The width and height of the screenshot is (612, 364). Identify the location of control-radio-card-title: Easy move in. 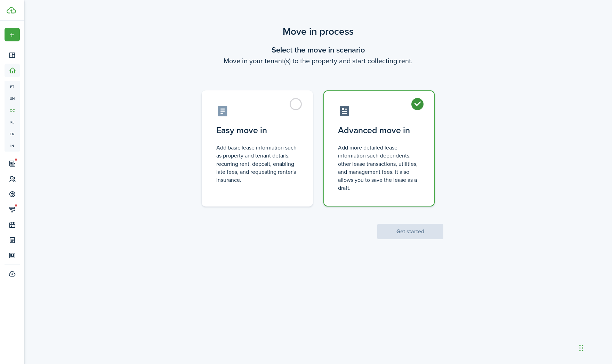
(257, 130).